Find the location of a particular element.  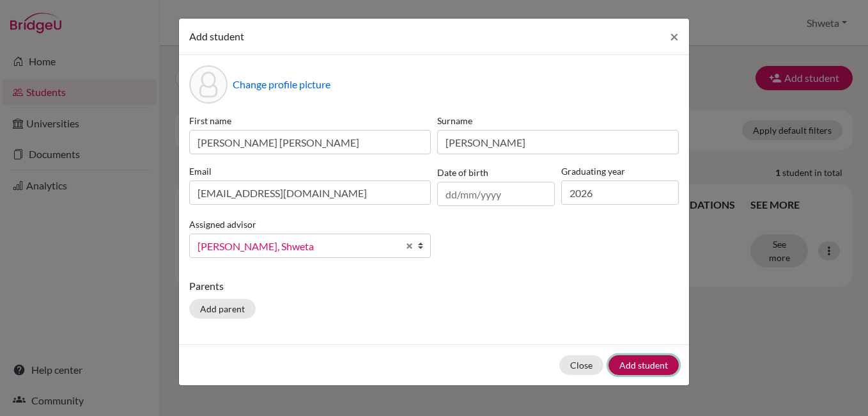

p: Parents is located at coordinates (434, 286).